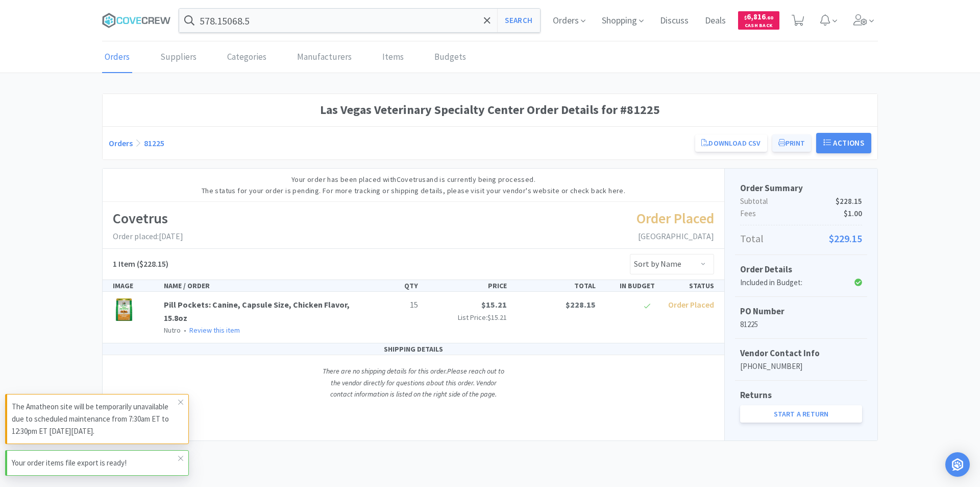 This screenshot has height=487, width=980. What do you see at coordinates (413, 348) in the screenshot?
I see `div: SHIPPING DETAILS` at bounding box center [413, 348].